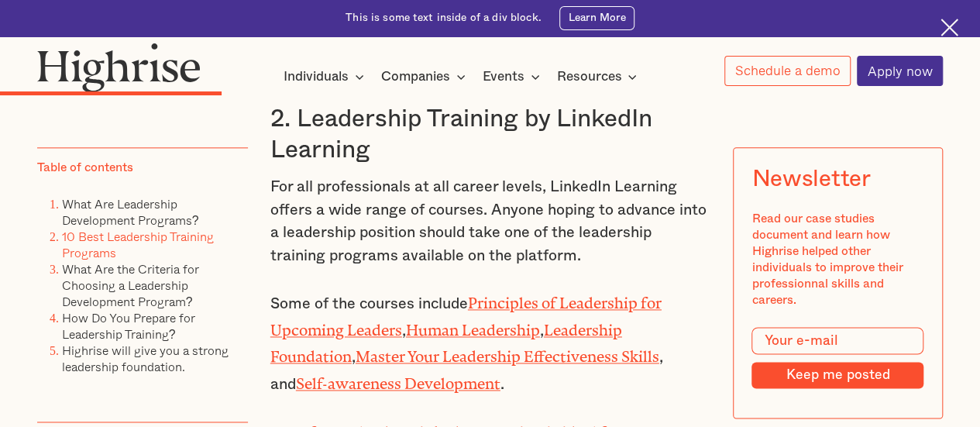 Image resolution: width=980 pixels, height=427 pixels. Describe the element at coordinates (837, 375) in the screenshot. I see `input: Keep me posted` at that location.